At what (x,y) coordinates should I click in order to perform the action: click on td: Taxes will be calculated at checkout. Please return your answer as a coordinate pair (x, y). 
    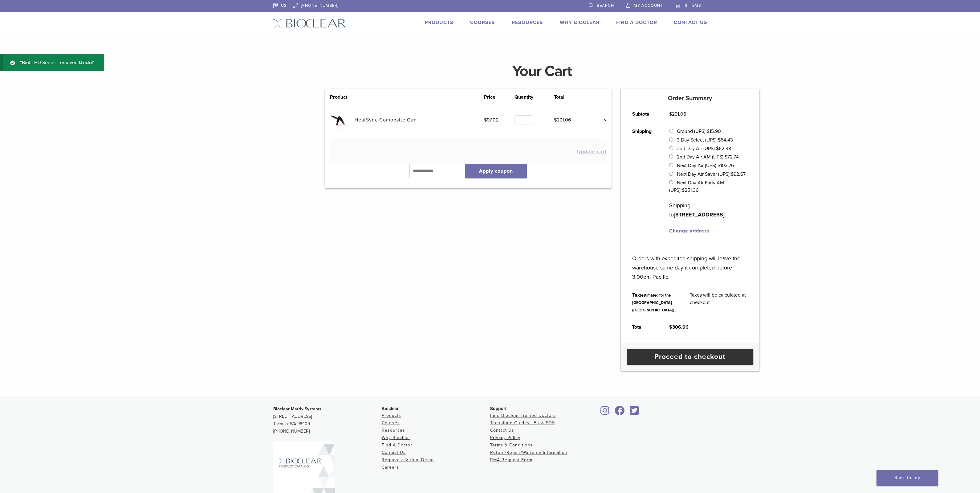
    Looking at the image, I should click on (719, 302).